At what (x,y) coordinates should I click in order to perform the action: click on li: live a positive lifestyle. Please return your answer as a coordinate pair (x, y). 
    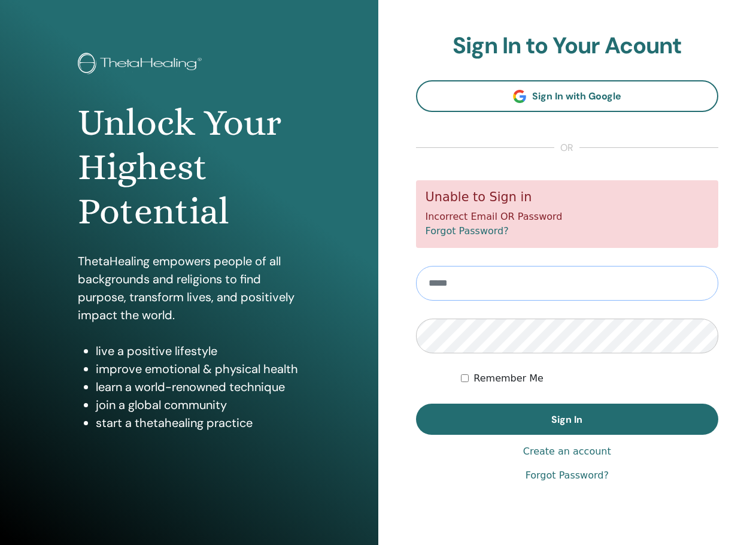
    Looking at the image, I should click on (198, 351).